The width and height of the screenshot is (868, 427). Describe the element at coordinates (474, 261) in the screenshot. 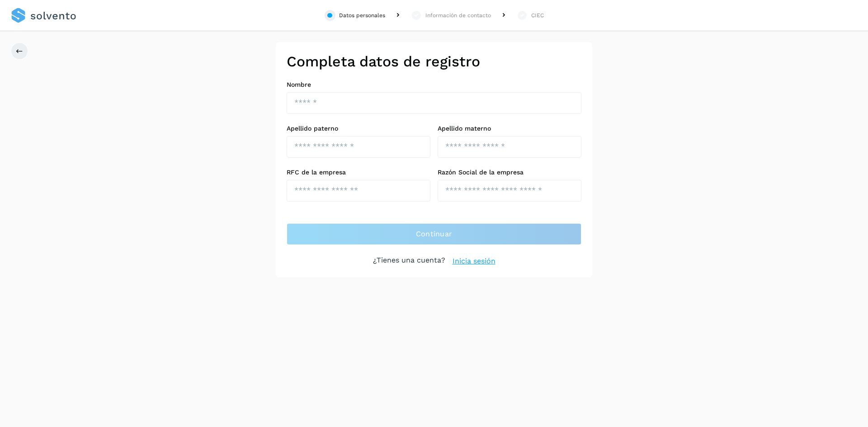

I see `a: Inicia sesión` at that location.